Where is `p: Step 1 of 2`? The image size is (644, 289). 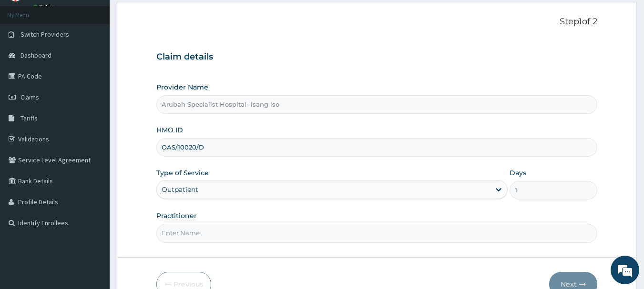
p: Step 1 of 2 is located at coordinates (377, 22).